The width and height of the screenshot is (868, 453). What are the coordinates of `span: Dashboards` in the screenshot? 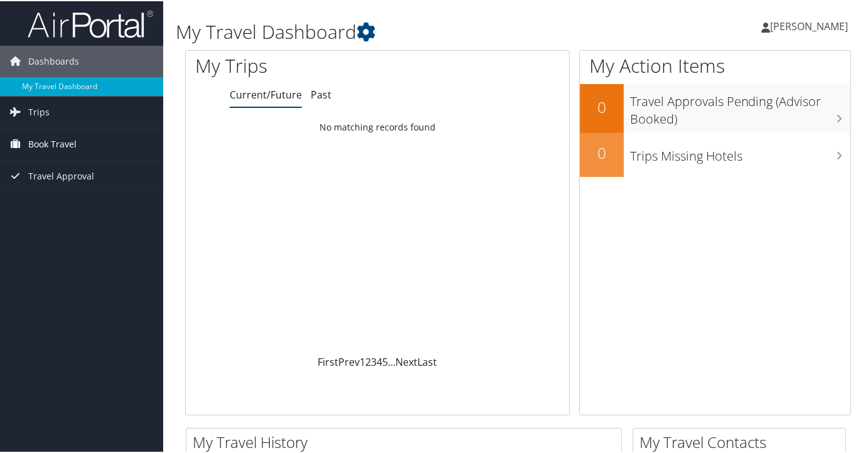 It's located at (54, 60).